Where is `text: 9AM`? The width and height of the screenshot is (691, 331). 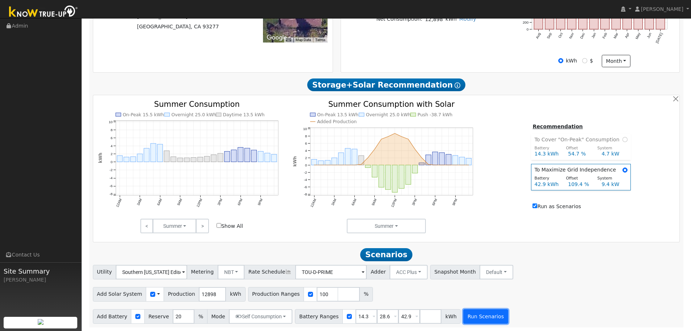
text: 9AM is located at coordinates (374, 201).